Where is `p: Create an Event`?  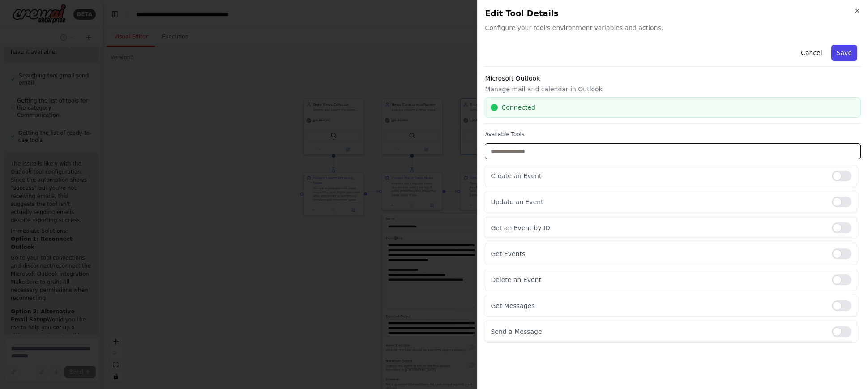 p: Create an Event is located at coordinates (658, 176).